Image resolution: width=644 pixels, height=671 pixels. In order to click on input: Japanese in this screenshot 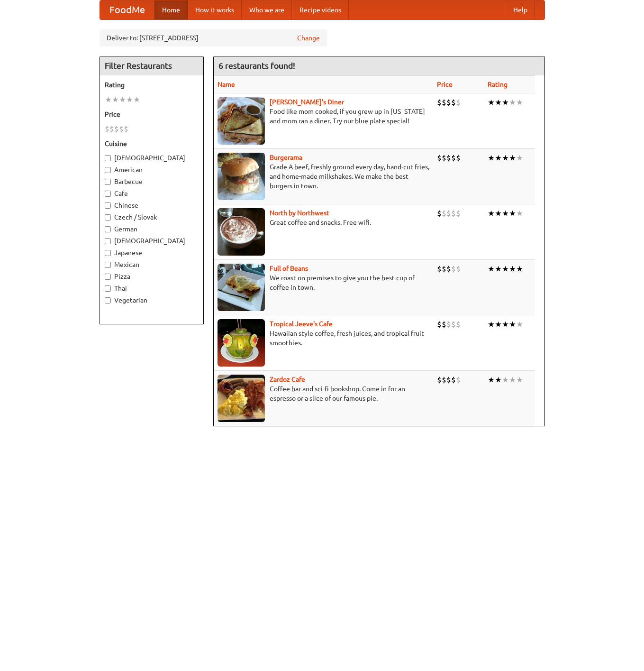, I will do `click(108, 252)`.